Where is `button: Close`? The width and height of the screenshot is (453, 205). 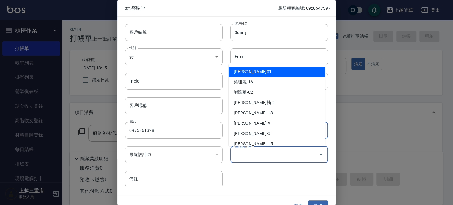 button: Close is located at coordinates (321, 154).